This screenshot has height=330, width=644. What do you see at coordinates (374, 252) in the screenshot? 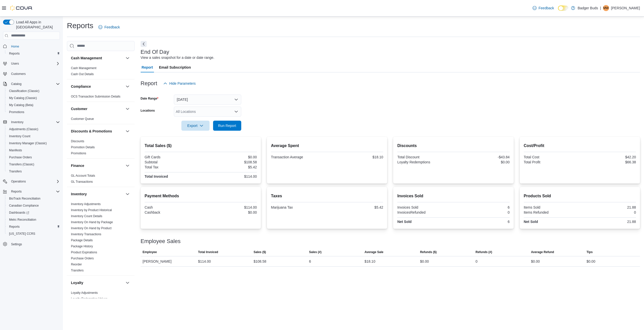
I see `span: Average Sale` at bounding box center [374, 252].